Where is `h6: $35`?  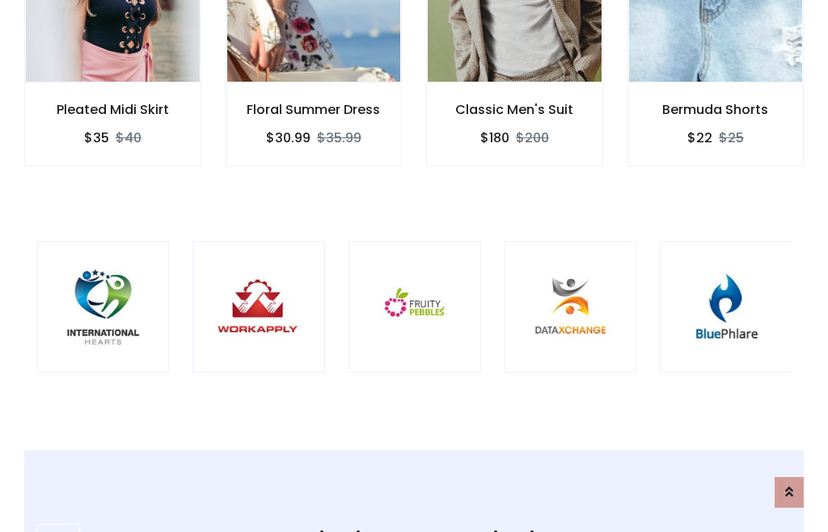
h6: $35 is located at coordinates (96, 137).